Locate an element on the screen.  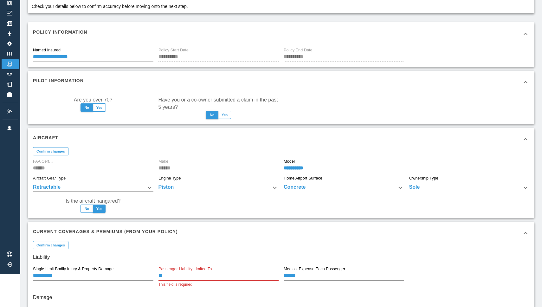
div: Concrete is located at coordinates (344, 188).